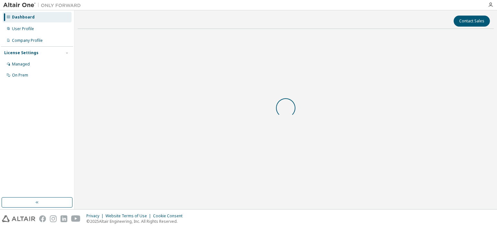  I want to click on img: youtube.svg, so click(76, 218).